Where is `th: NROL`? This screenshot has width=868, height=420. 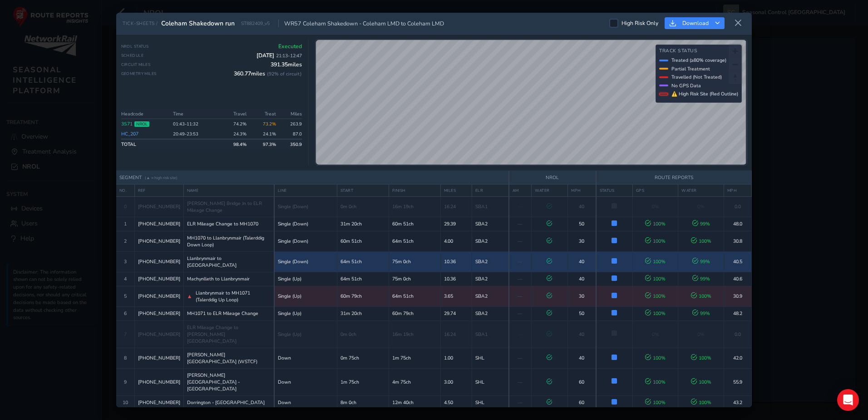
th: NROL is located at coordinates (552, 178).